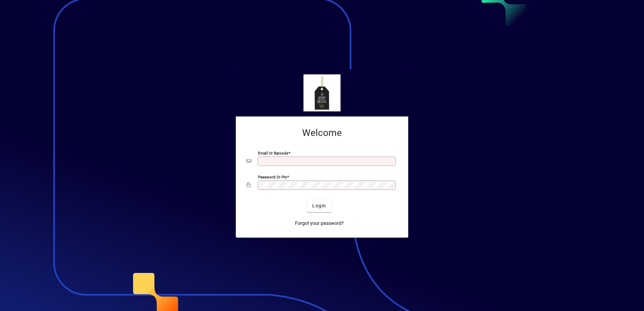 This screenshot has width=644, height=311. What do you see at coordinates (273, 153) in the screenshot?
I see `mat-label: Email or Barcode` at bounding box center [273, 153].